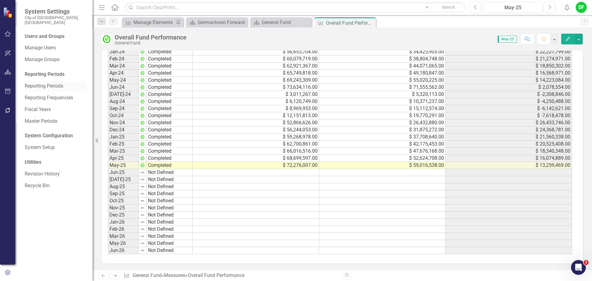 This screenshot has width=592, height=281. I want to click on td: $ 24,368,781.00, so click(508, 130).